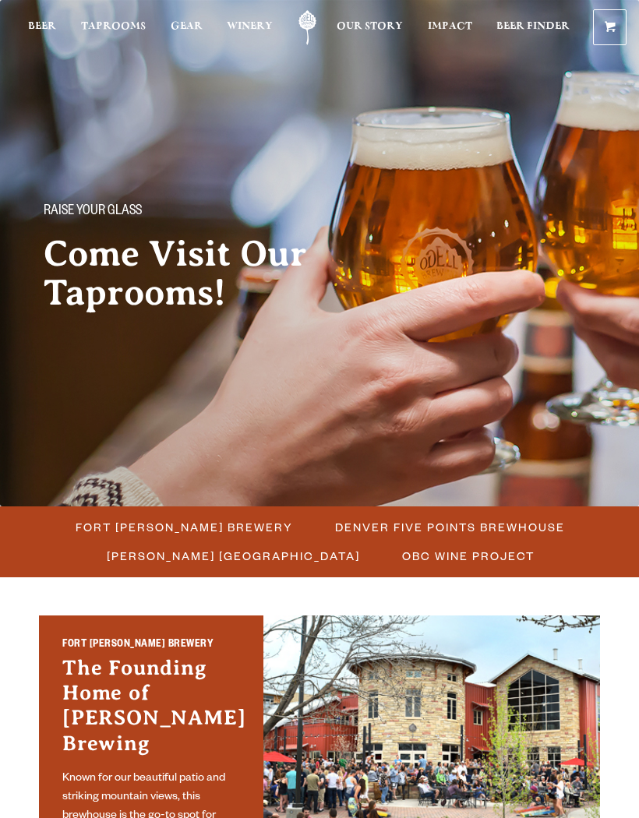 The image size is (639, 818). I want to click on span: Winery, so click(249, 27).